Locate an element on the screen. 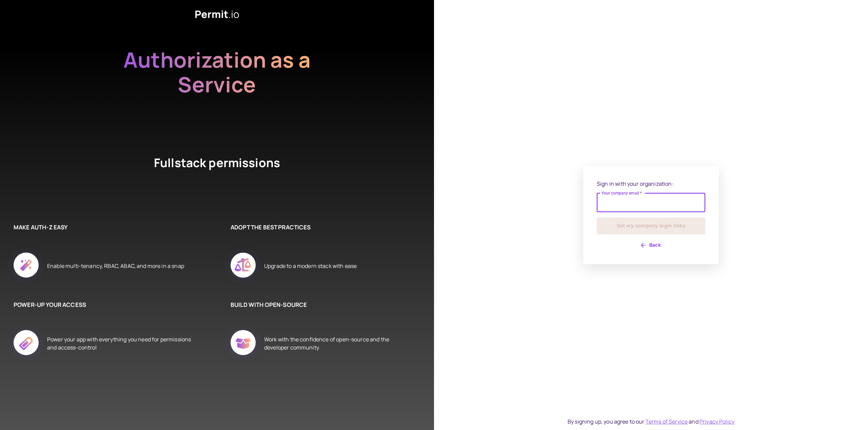 The width and height of the screenshot is (868, 430). button: Back is located at coordinates (651, 246).